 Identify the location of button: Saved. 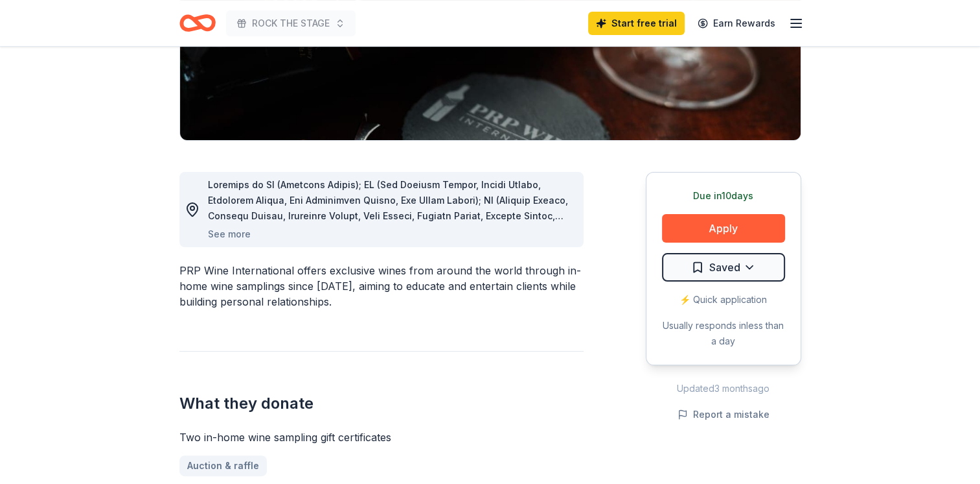
(723, 267).